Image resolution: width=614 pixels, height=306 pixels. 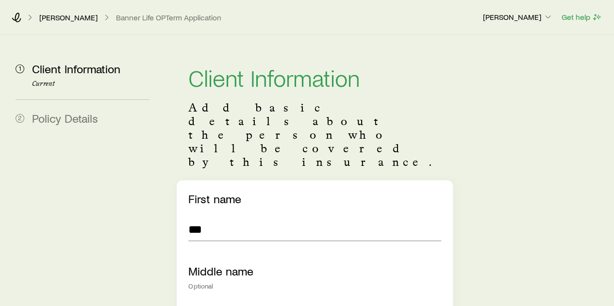 I want to click on label: First name, so click(x=215, y=199).